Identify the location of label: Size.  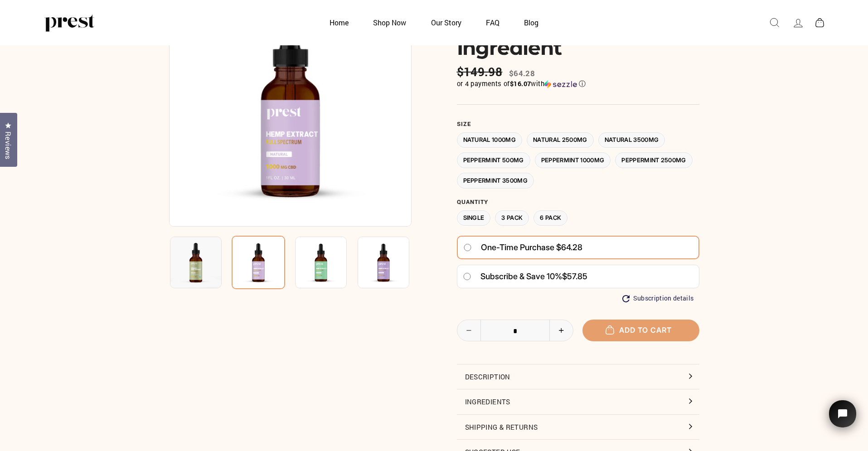
(578, 124).